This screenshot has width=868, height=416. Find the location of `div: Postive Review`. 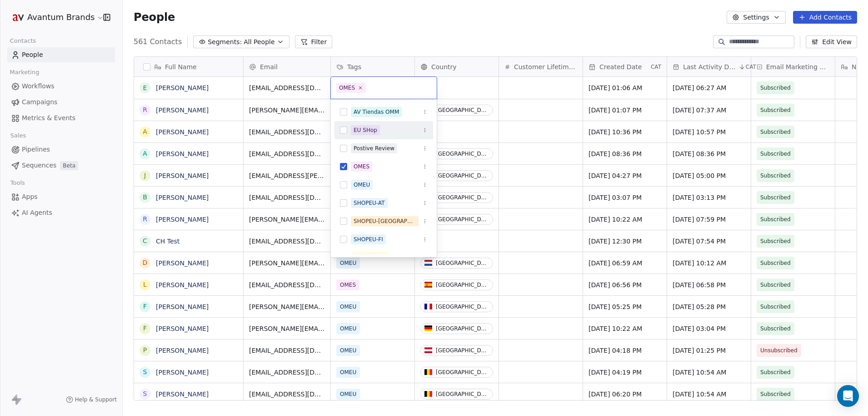

div: Postive Review is located at coordinates (374, 148).